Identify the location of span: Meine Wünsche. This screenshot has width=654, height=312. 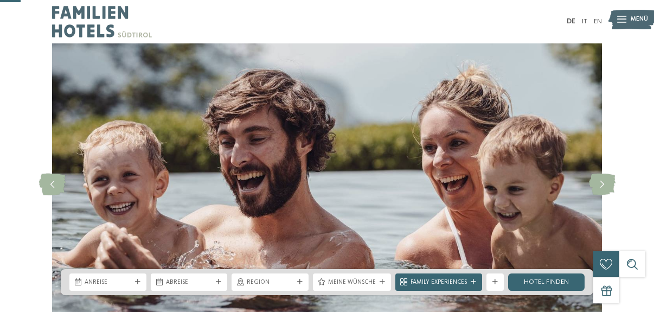
(352, 283).